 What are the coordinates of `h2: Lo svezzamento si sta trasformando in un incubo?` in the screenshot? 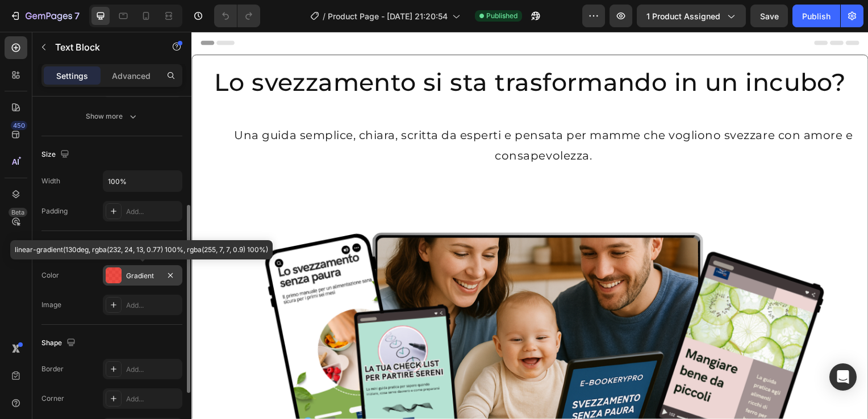 It's located at (341, 51).